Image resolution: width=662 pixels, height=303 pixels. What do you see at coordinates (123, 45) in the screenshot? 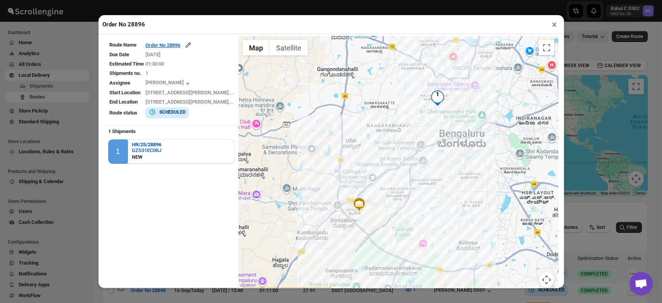
I see `span: Route Name` at bounding box center [123, 45].